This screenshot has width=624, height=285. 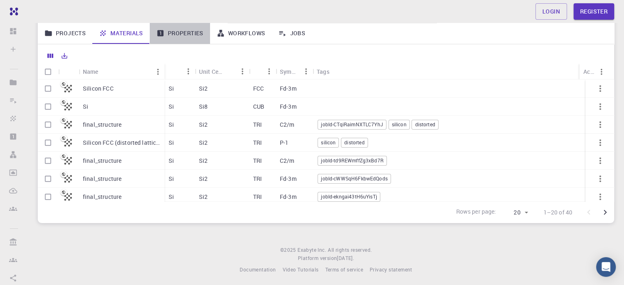 What do you see at coordinates (354, 178) in the screenshot?
I see `span: jobId-cWWSqH6FkbwEdQods` at bounding box center [354, 178].